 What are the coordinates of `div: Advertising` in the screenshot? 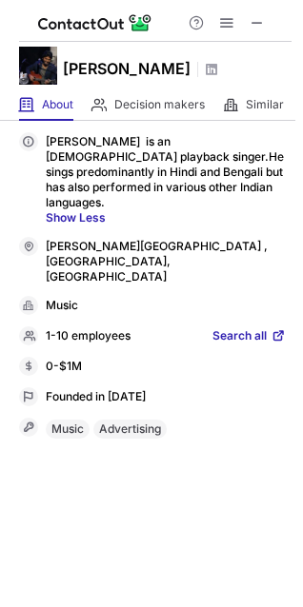 It's located at (129, 429).